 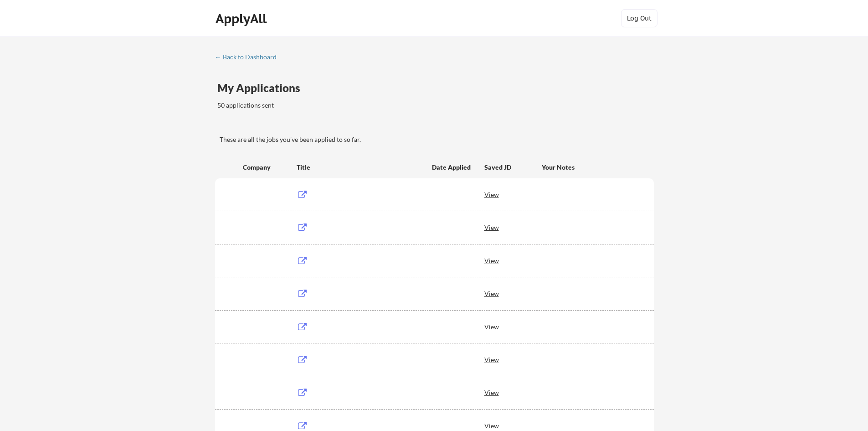 I want to click on div: ← Back to Dashboard, so click(x=249, y=57).